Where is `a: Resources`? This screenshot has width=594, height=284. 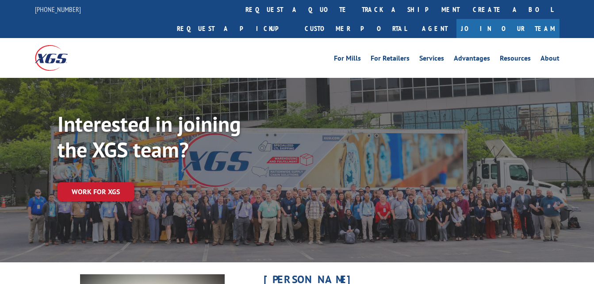
a: Resources is located at coordinates (515, 60).